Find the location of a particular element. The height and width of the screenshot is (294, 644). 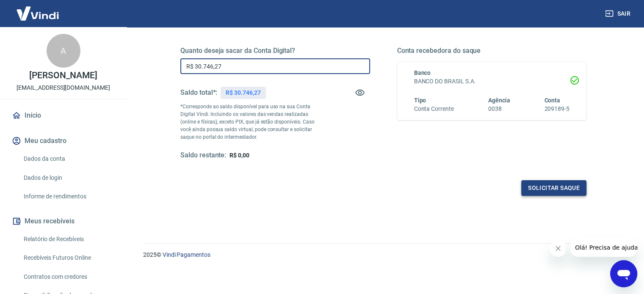

a: Informe de rendimentos is located at coordinates (68, 196).